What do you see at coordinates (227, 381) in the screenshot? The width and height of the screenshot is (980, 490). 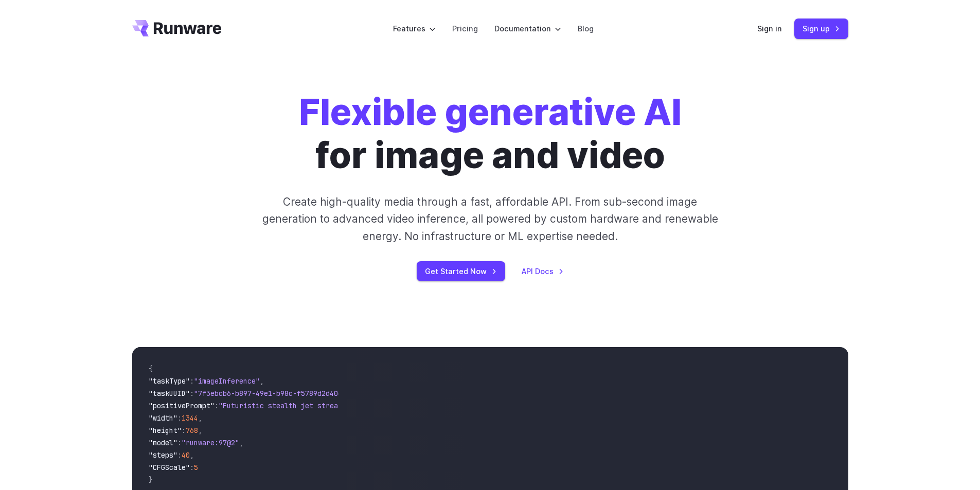 I see `span: "imageInference"` at bounding box center [227, 381].